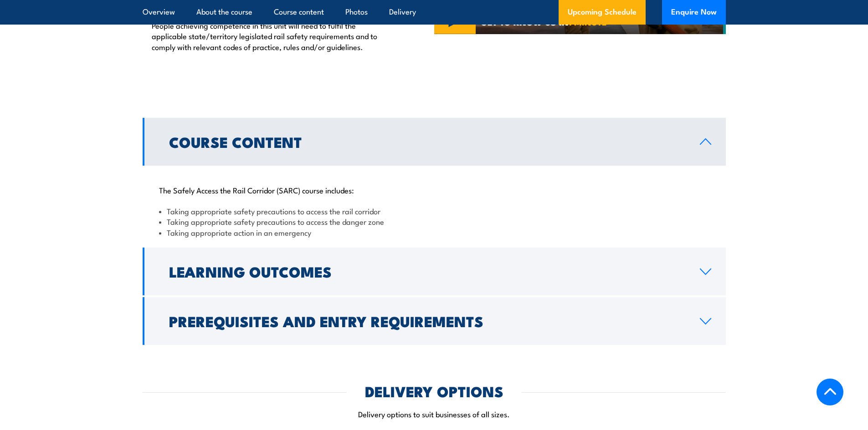  What do you see at coordinates (543, 21) in the screenshot?
I see `span: GET TO KNOW US IN` at bounding box center [543, 21].